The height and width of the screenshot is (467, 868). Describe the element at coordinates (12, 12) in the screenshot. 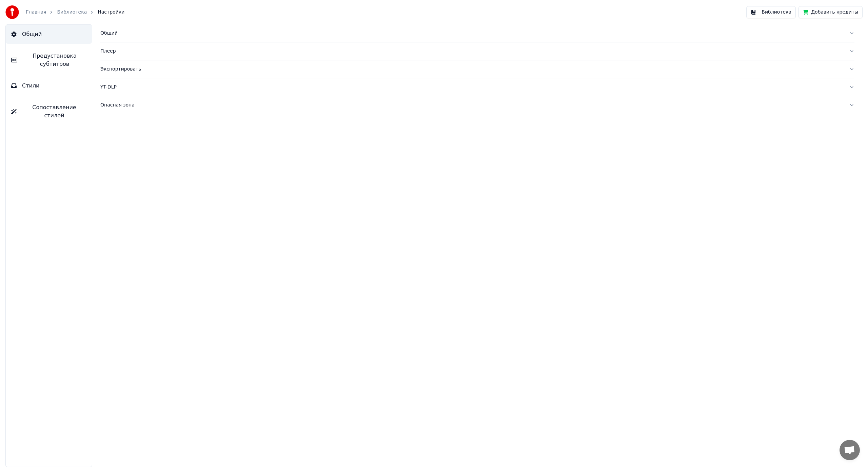

I see `img: youka` at that location.